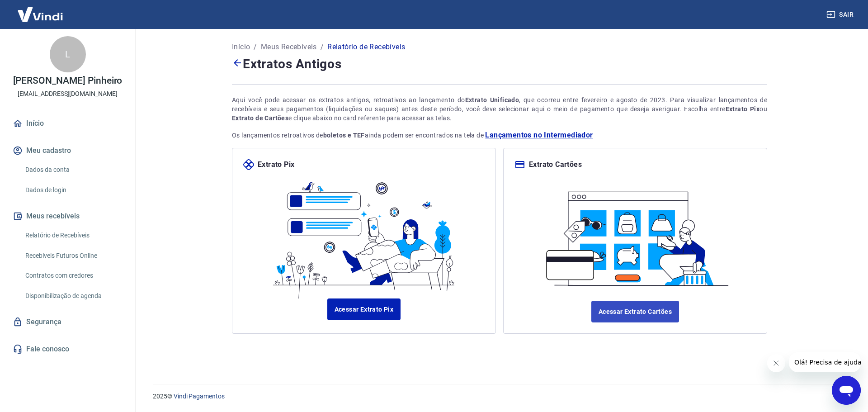 The height and width of the screenshot is (412, 868). Describe the element at coordinates (68, 54) in the screenshot. I see `div: L` at that location.